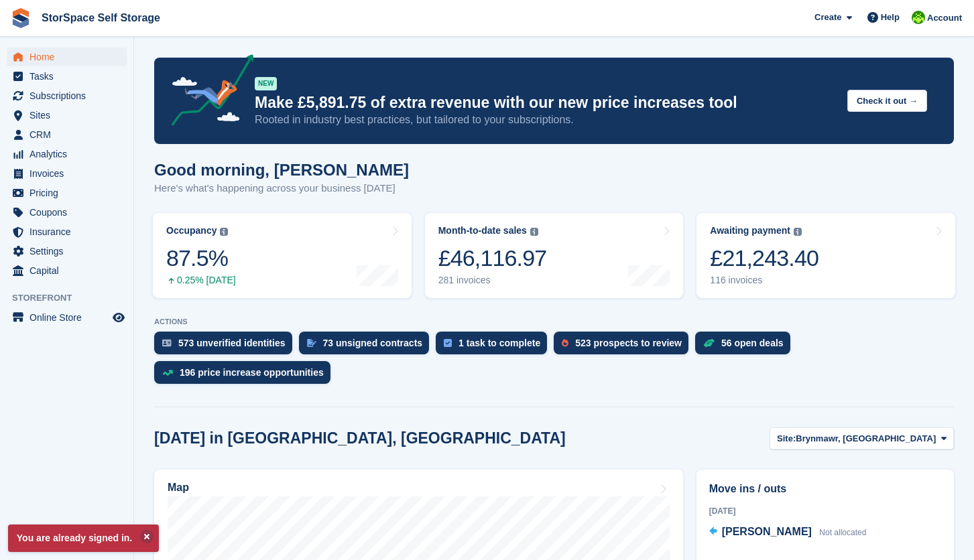  I want to click on a: 196 price increase opportunities, so click(246, 376).